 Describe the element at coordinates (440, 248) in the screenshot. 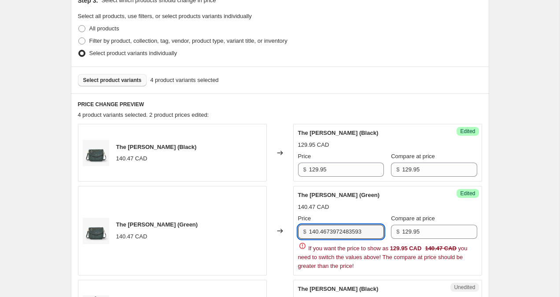

I see `strike: 140.47 CAD` at that location.